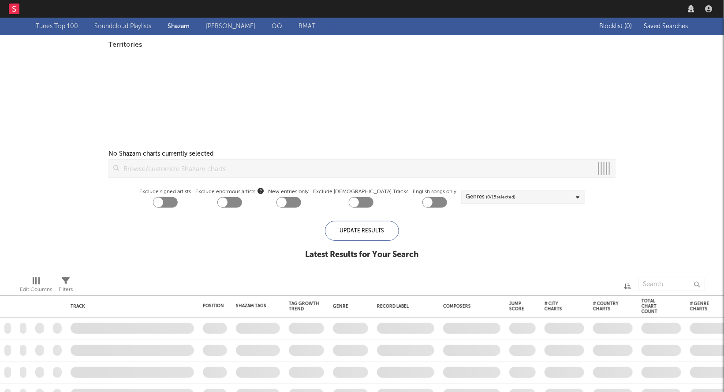 The width and height of the screenshot is (724, 392). Describe the element at coordinates (56, 26) in the screenshot. I see `a: iTunes Top 100` at that location.